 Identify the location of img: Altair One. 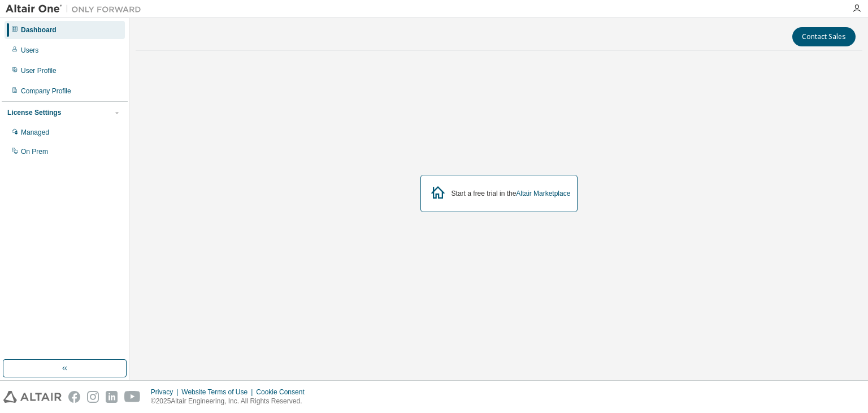
(77, 9).